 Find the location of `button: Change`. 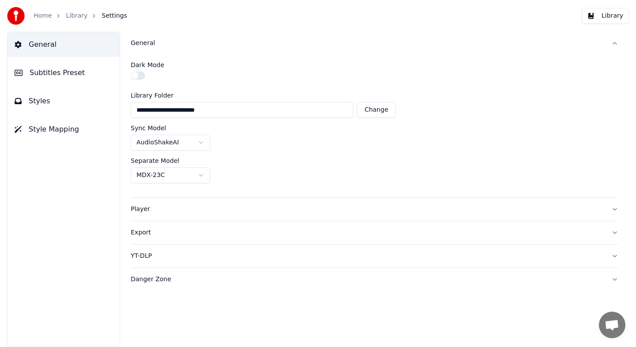

button: Change is located at coordinates (376, 110).